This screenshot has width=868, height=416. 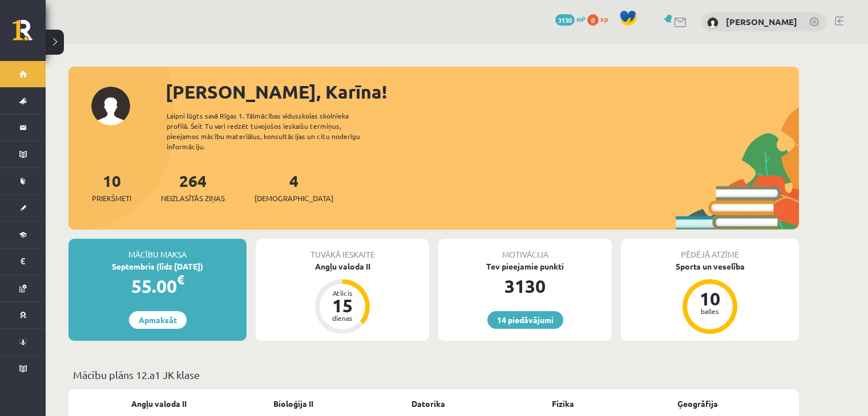 I want to click on p: Mācību plāns 12.a1 JK klase, so click(x=434, y=374).